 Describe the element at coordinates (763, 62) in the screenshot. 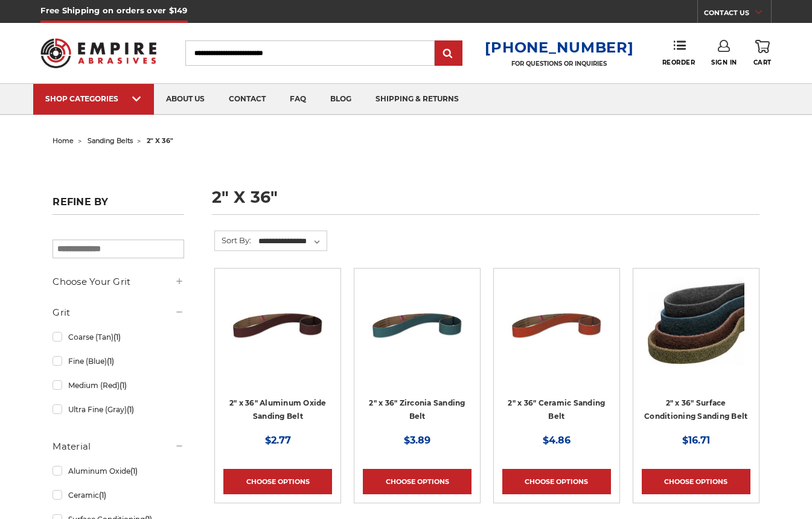

I see `span: Cart` at that location.